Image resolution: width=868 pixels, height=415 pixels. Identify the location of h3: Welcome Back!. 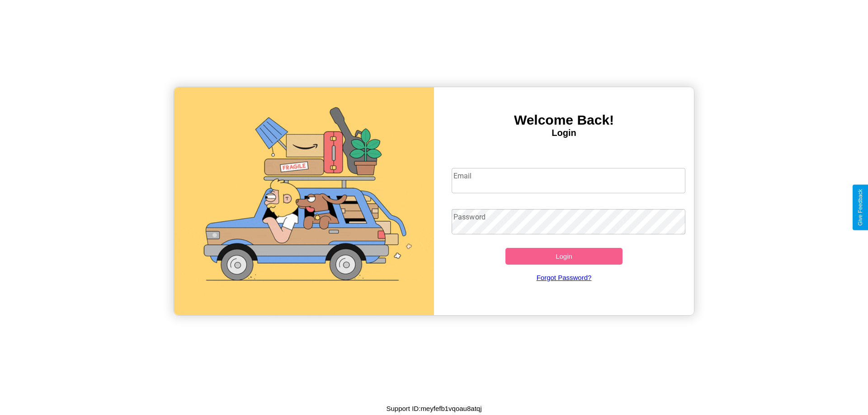
(564, 120).